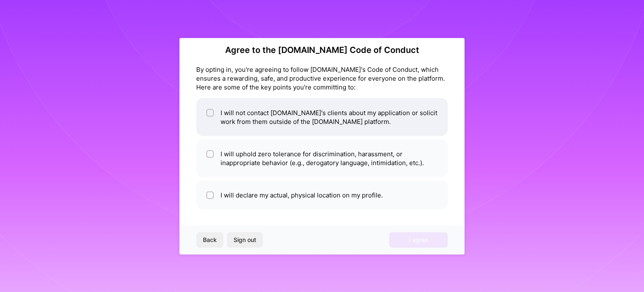 The height and width of the screenshot is (292, 644). I want to click on button: Sign out, so click(245, 240).